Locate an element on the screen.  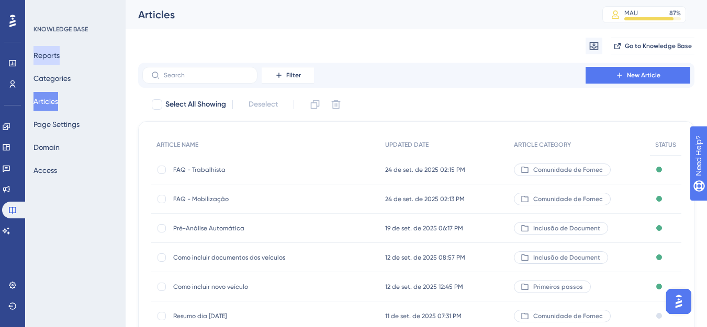
div: KNOWLEDGE BASE is located at coordinates (61, 29).